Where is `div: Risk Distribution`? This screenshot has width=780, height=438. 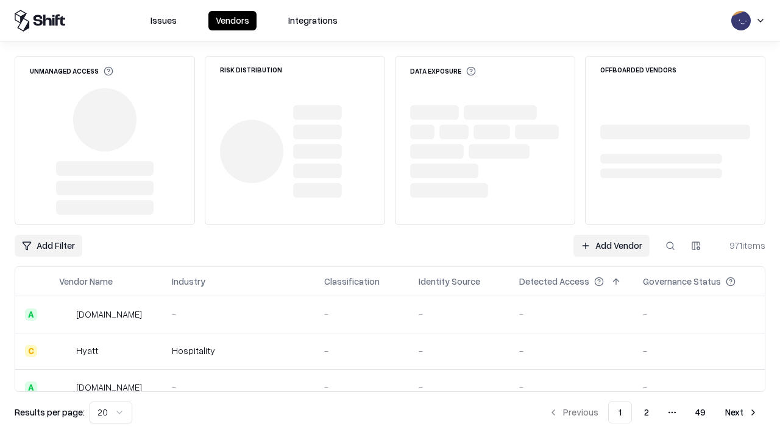 div: Risk Distribution is located at coordinates (251, 69).